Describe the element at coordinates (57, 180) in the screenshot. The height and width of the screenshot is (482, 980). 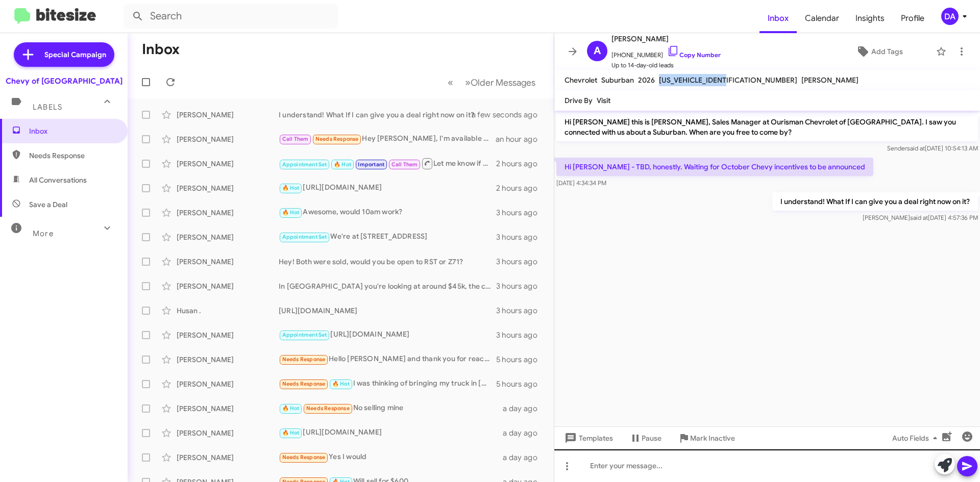
I see `span: All Conversations` at that location.